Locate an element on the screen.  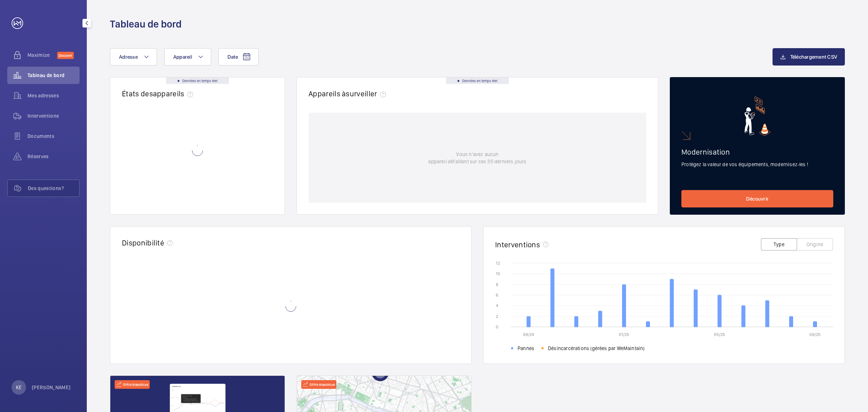
h2: Disponibilité is located at coordinates (143, 243).